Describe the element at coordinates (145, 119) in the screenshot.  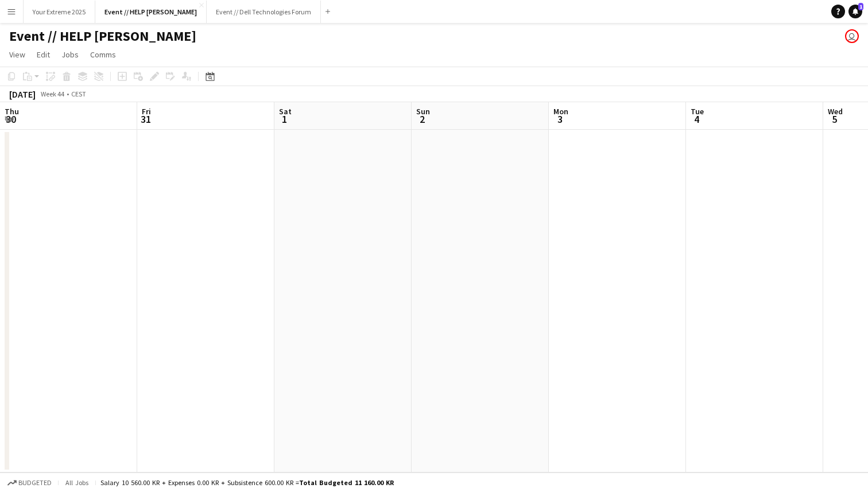
I see `span: 31` at that location.